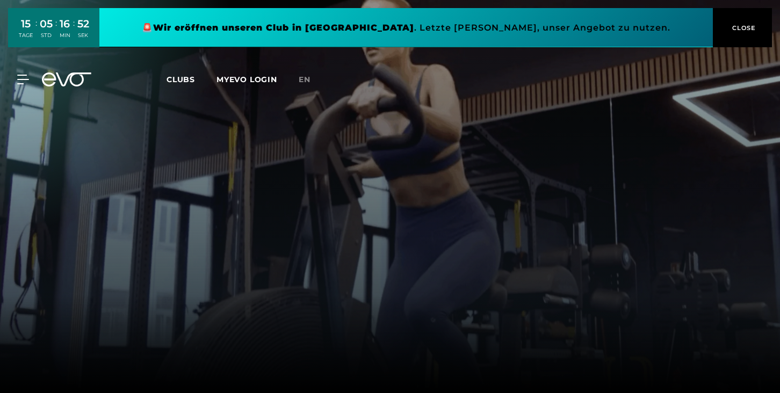 Image resolution: width=780 pixels, height=393 pixels. I want to click on button: CLOSE, so click(742, 27).